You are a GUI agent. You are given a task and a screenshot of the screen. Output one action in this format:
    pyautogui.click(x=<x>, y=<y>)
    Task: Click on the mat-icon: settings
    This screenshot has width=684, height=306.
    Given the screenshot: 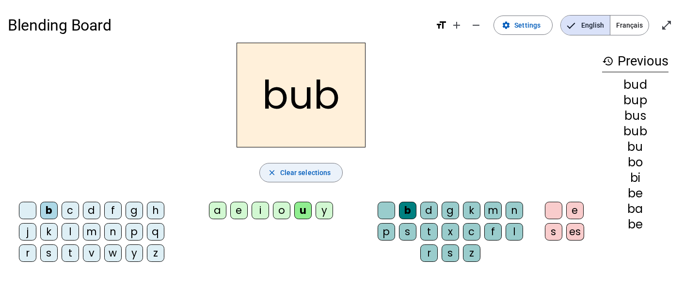 What is the action you would take?
    pyautogui.click(x=506, y=25)
    